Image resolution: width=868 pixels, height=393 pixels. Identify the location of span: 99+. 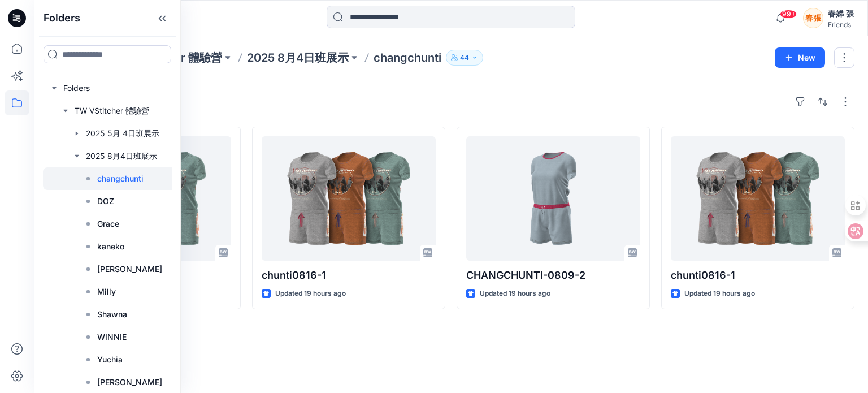
(788, 15).